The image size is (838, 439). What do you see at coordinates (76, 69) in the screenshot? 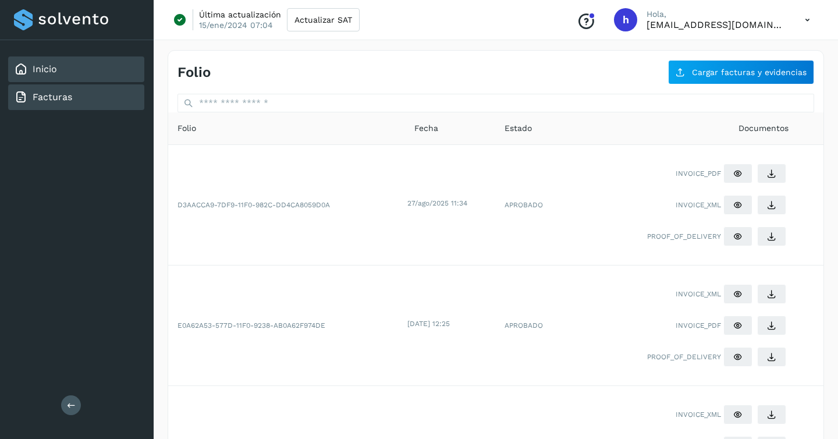
I see `div: Inicio` at bounding box center [76, 69].